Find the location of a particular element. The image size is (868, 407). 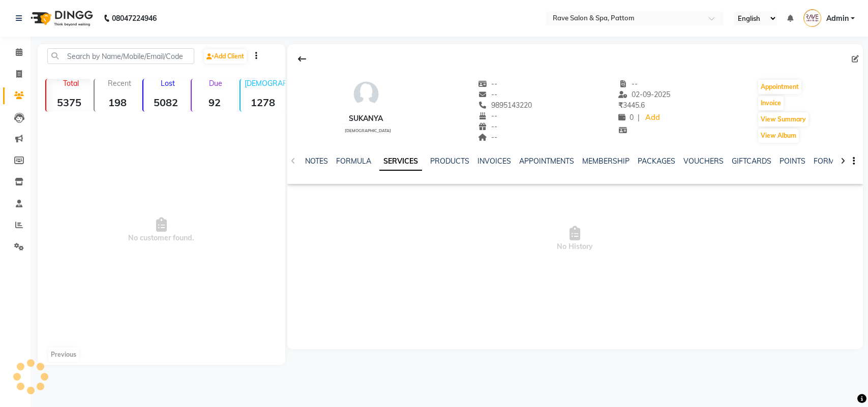

a: PACKAGES is located at coordinates (656, 161).